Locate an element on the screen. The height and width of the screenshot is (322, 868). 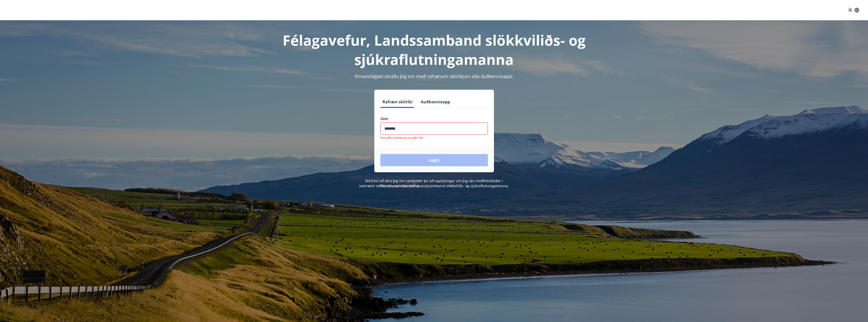
a: Persónuverndarstefna is located at coordinates (400, 186).